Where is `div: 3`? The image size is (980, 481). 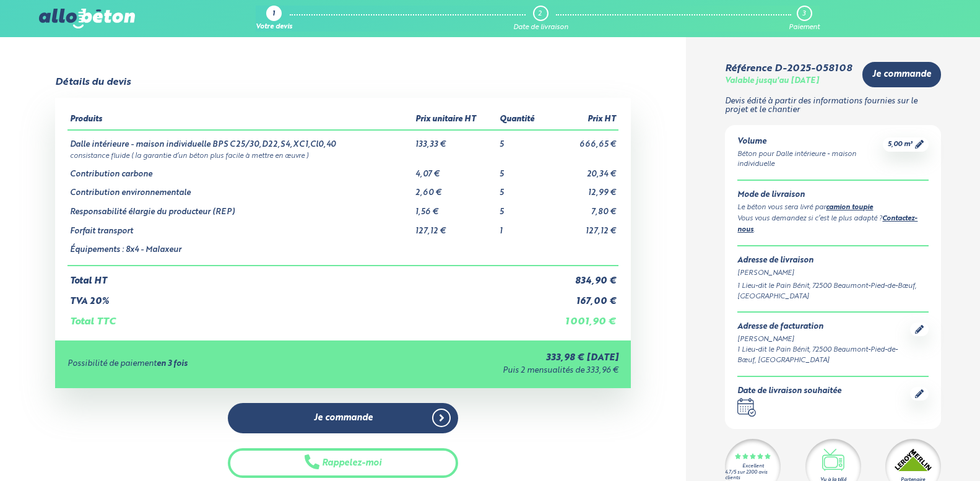 div: 3 is located at coordinates (804, 14).